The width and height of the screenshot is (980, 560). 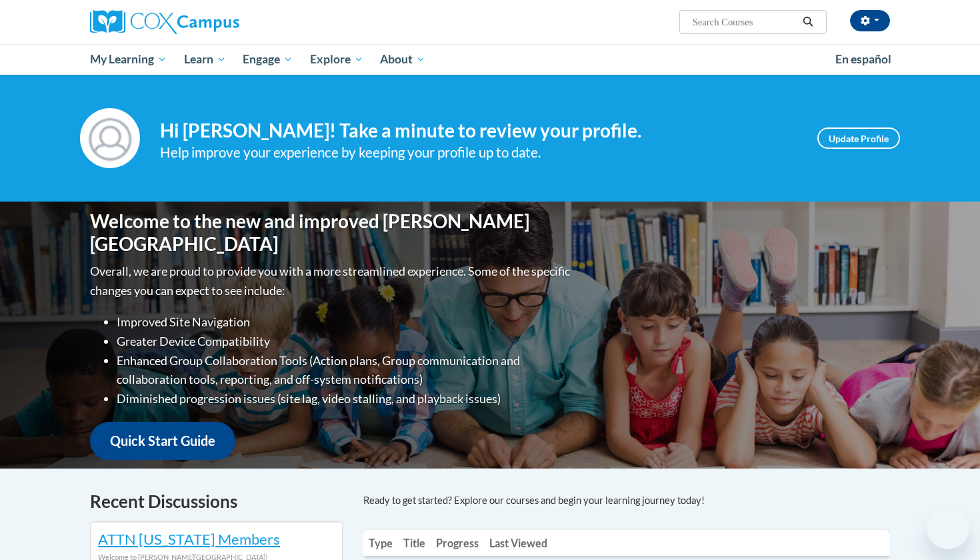 What do you see at coordinates (205, 60) in the screenshot?
I see `a: Learn` at bounding box center [205, 60].